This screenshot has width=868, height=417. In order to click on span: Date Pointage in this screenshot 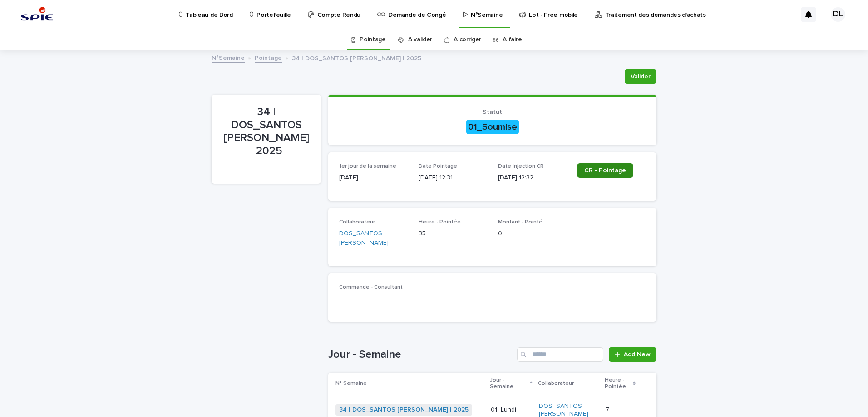, I will do `click(437, 167)`.